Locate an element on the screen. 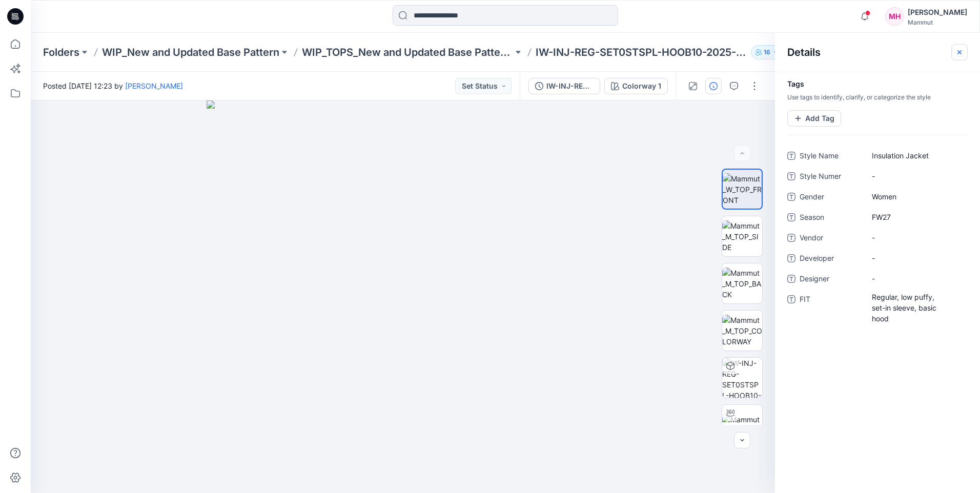 This screenshot has height=493, width=980. p: WIP_TOPS_New and Updated Base Patterns is located at coordinates (407, 52).